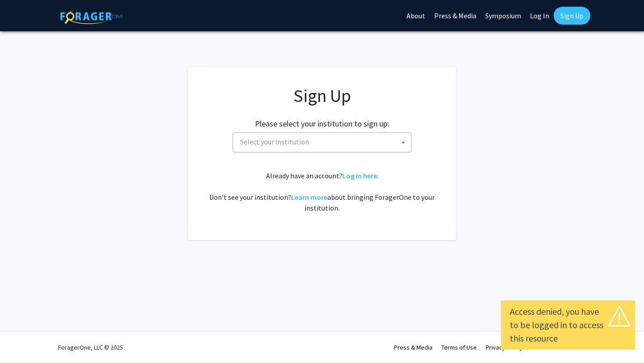 The height and width of the screenshot is (363, 644). Describe the element at coordinates (504, 347) in the screenshot. I see `a: Privacy Policy` at that location.